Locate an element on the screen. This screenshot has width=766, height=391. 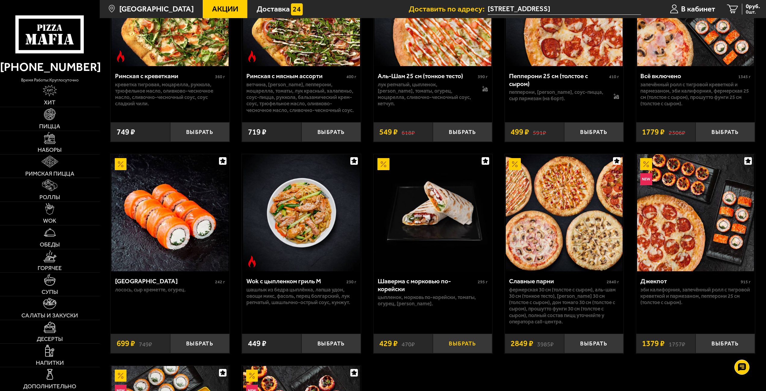
span: Десерты is located at coordinates (50, 338).